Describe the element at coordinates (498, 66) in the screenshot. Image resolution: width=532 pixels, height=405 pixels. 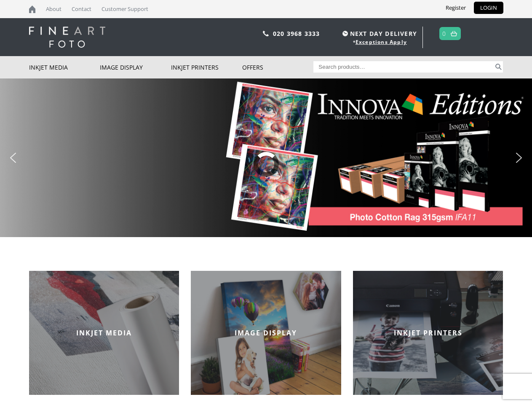
I see `button: Search` at that location.